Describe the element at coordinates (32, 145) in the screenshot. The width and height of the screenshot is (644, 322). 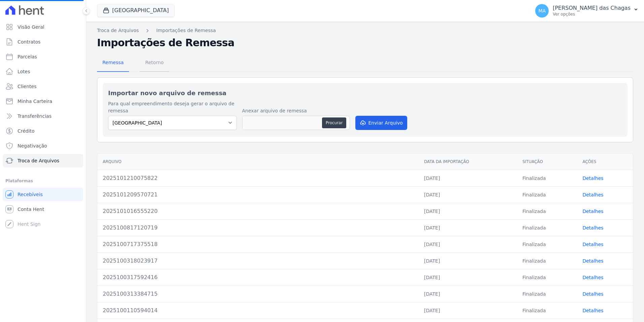
I see `span: Negativação` at that location.